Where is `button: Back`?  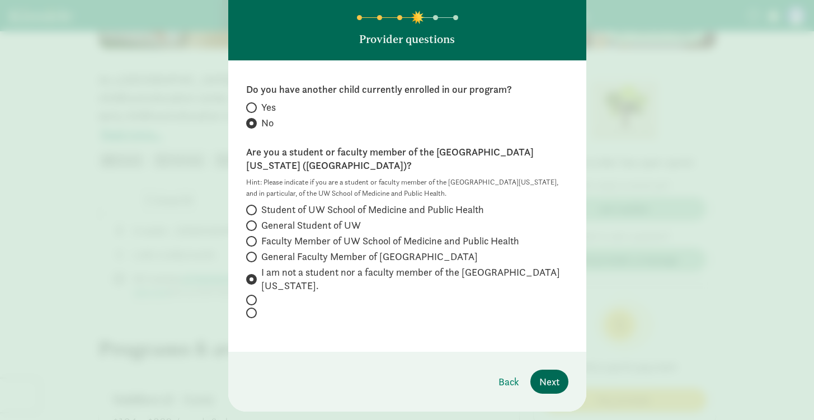
button: Back is located at coordinates (508, 381).